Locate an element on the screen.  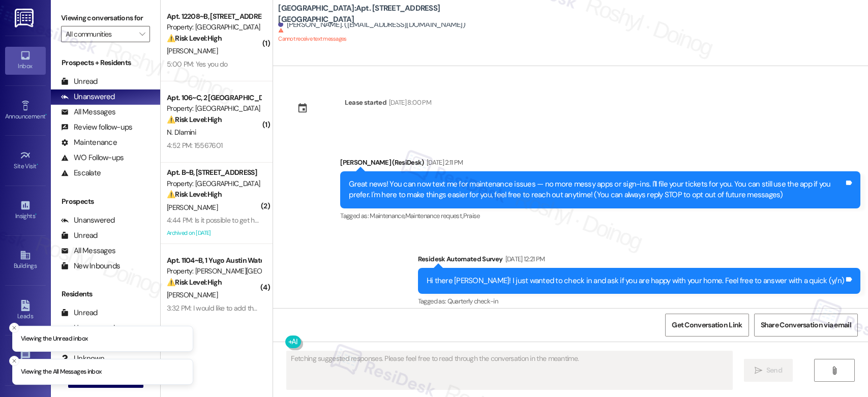
div: Great news! You can now text me for maintenance issues — no more messy apps or sign-ins. I'll fil... is located at coordinates (596, 190).